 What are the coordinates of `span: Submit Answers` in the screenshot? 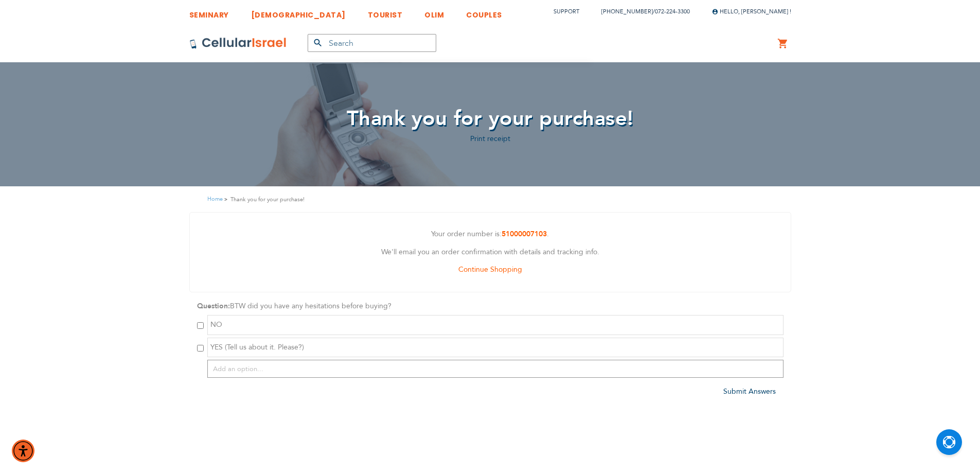 It's located at (750, 391).